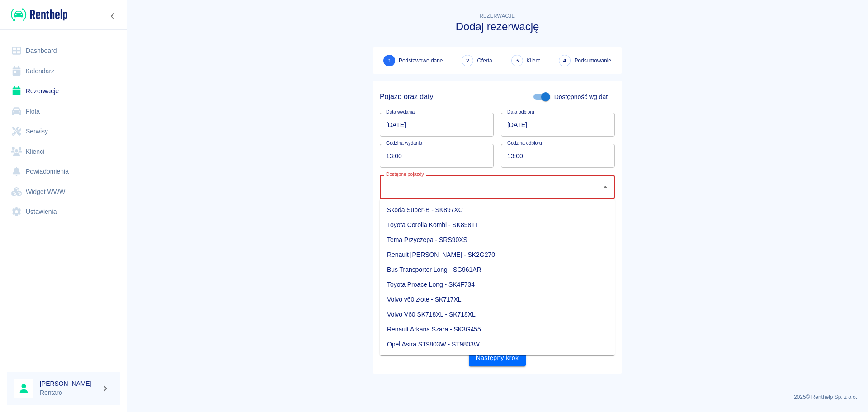 Image resolution: width=868 pixels, height=412 pixels. Describe the element at coordinates (517, 61) in the screenshot. I see `span: 3` at that location.